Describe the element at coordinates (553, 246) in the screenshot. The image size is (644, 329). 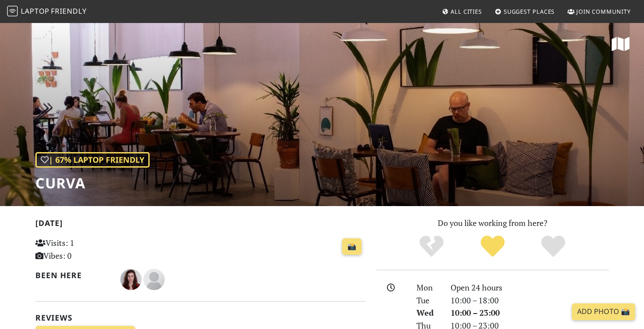
I see `div: Definitely!` at that location.